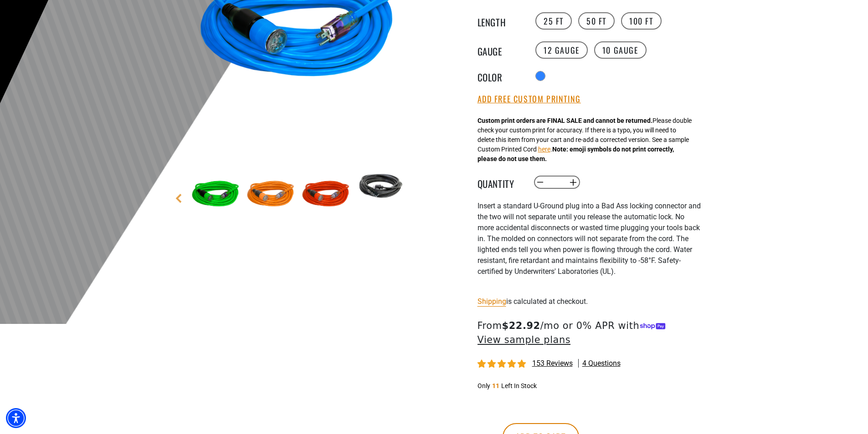 The image size is (868, 434). What do you see at coordinates (216, 195) in the screenshot?
I see `img: green` at bounding box center [216, 195].